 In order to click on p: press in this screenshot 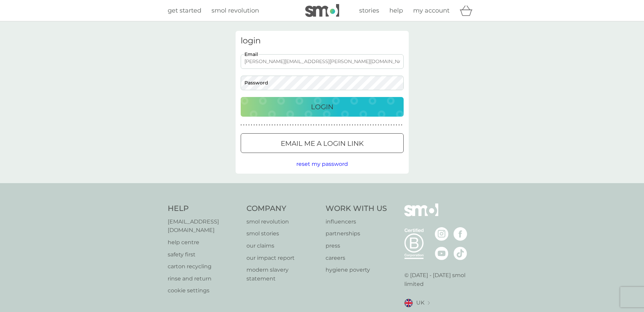, I will do `click(356, 246)`.